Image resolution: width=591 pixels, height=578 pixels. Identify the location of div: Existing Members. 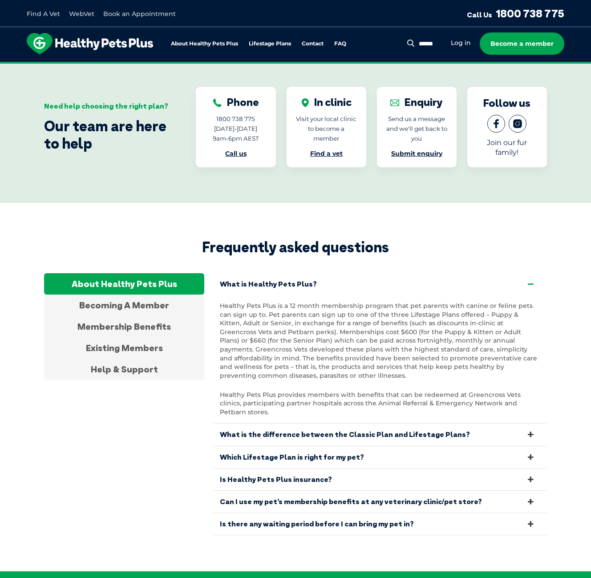
(124, 348).